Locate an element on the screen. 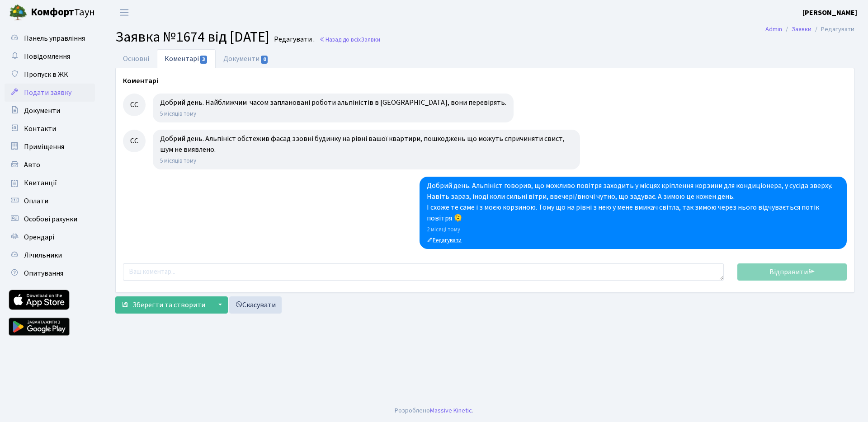 This screenshot has height=422, width=868. span: Опитування is located at coordinates (43, 273).